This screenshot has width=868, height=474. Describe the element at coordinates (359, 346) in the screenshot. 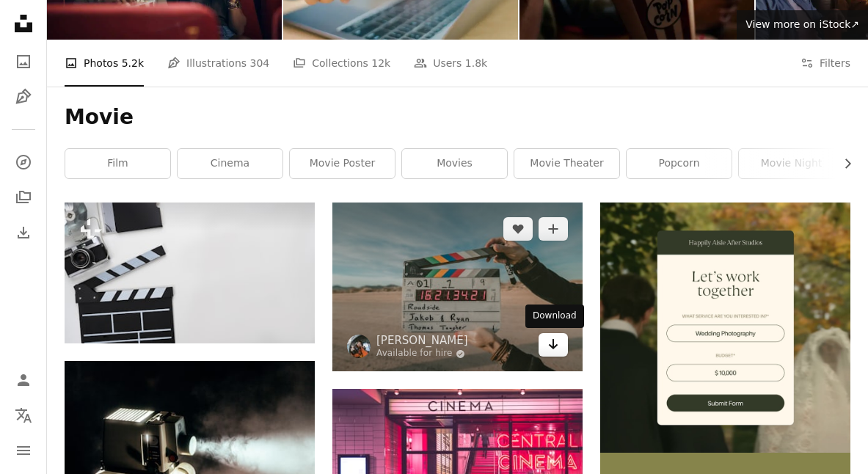

I see `a: Go to Jakob Owens's profile` at that location.